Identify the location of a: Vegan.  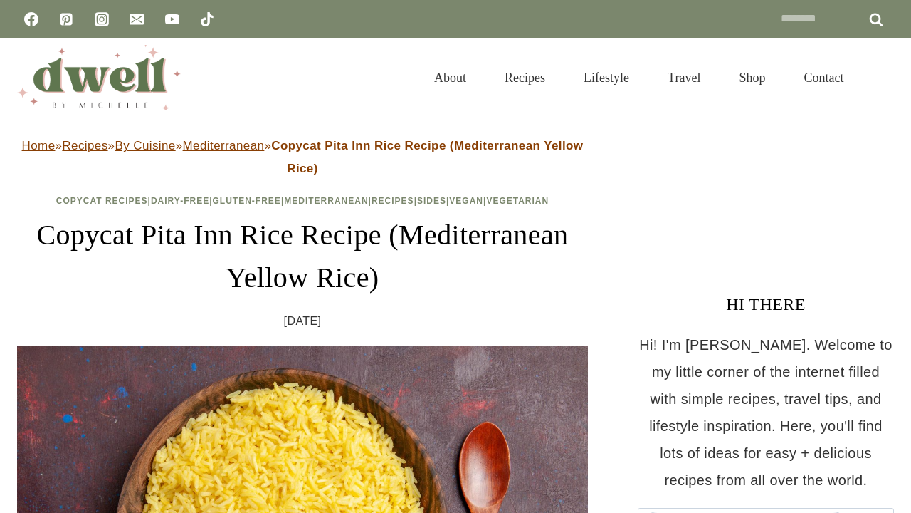
(466, 201).